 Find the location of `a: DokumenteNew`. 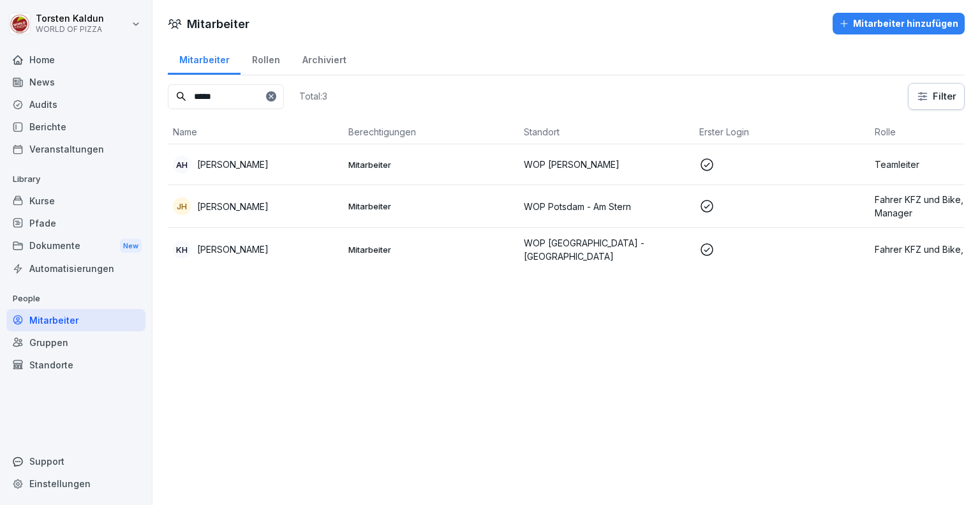

a: DokumenteNew is located at coordinates (76, 245).